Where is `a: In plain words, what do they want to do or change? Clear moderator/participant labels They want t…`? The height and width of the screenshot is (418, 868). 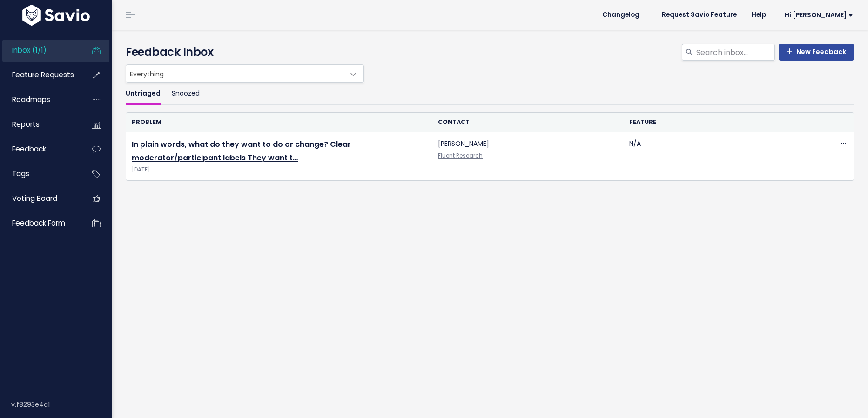 a: In plain words, what do they want to do or change? Clear moderator/participant labels They want t… is located at coordinates (241, 151).